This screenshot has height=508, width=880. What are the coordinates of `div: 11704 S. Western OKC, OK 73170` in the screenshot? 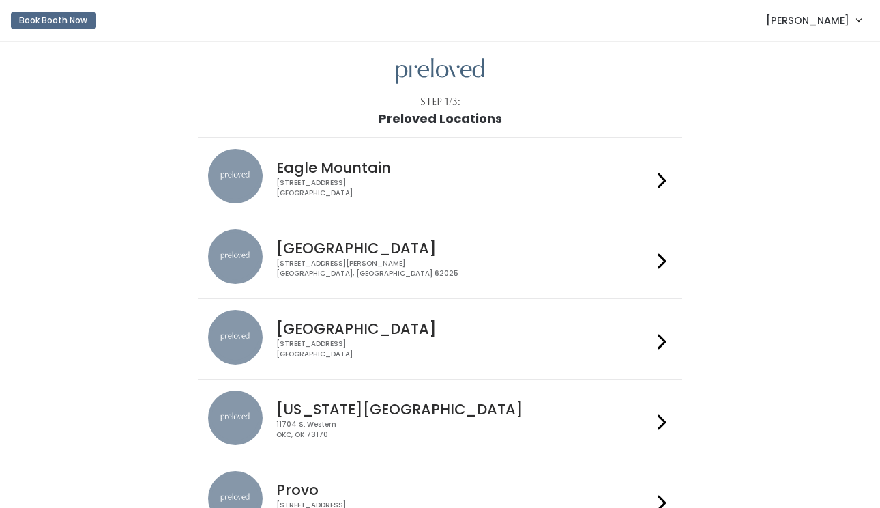 It's located at (464, 429).